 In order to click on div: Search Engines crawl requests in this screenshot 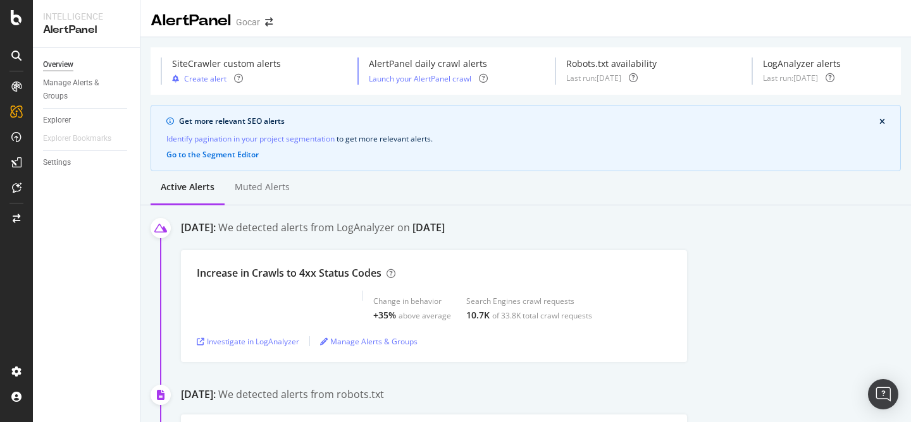, I will do `click(529, 301)`.